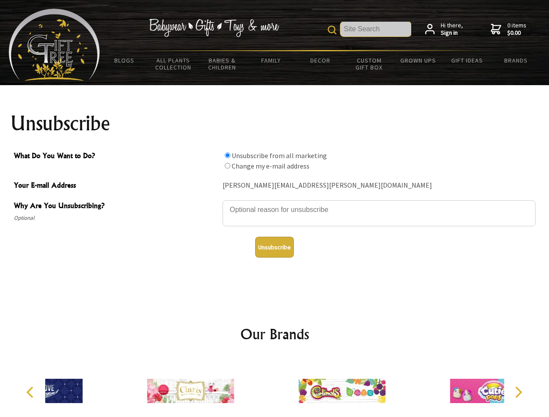 This screenshot has width=549, height=417. I want to click on span: Optional, so click(116, 218).